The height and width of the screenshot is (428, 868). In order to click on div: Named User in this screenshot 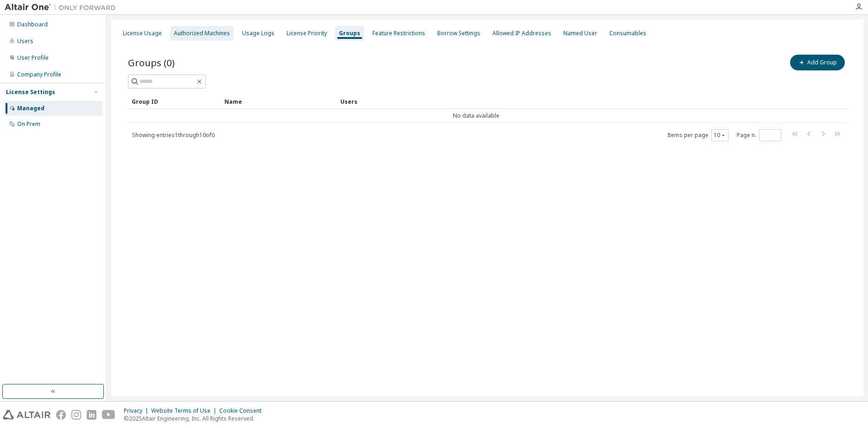, I will do `click(580, 34)`.